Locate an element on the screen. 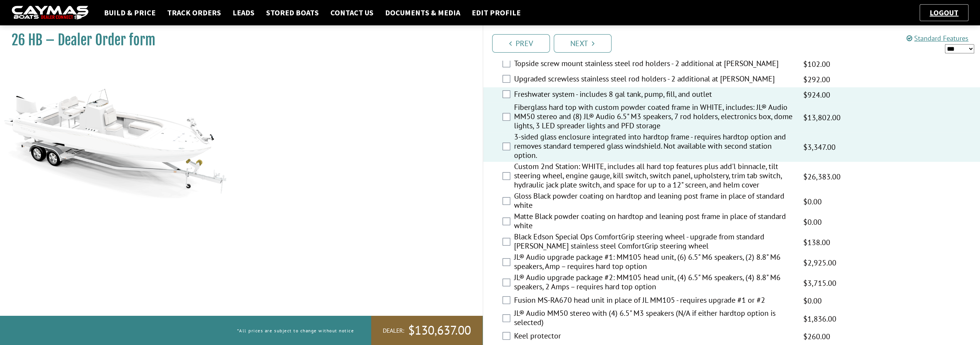 This screenshot has width=980, height=345. a: Standard Features is located at coordinates (937, 38).